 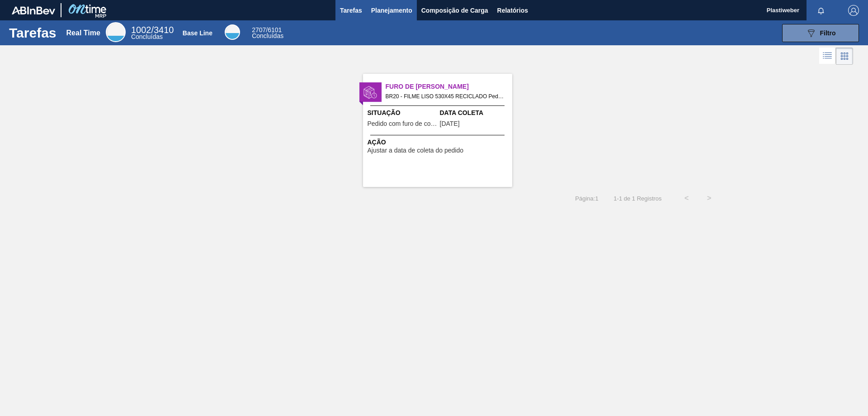 I want to click on span: Furo de Coleta, so click(x=449, y=86).